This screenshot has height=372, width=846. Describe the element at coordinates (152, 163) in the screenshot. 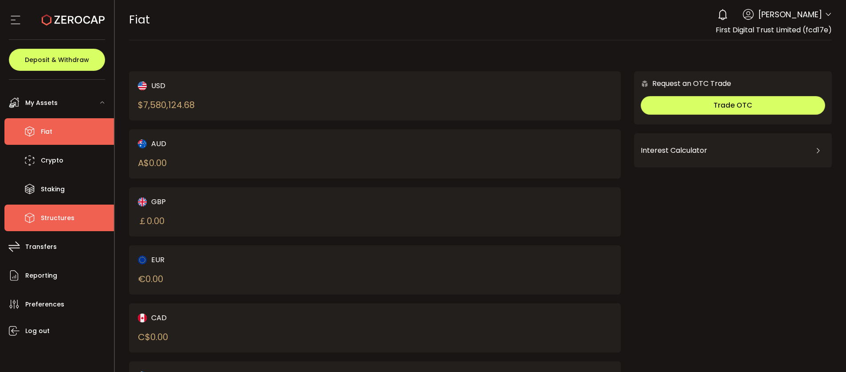

I see `div: A$ 0.00` at that location.